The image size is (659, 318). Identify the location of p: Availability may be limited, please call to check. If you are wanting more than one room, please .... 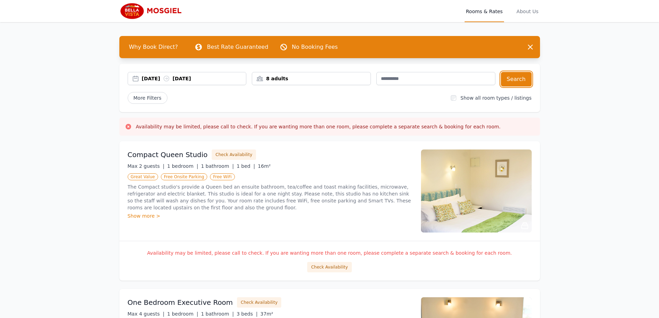
(330, 253).